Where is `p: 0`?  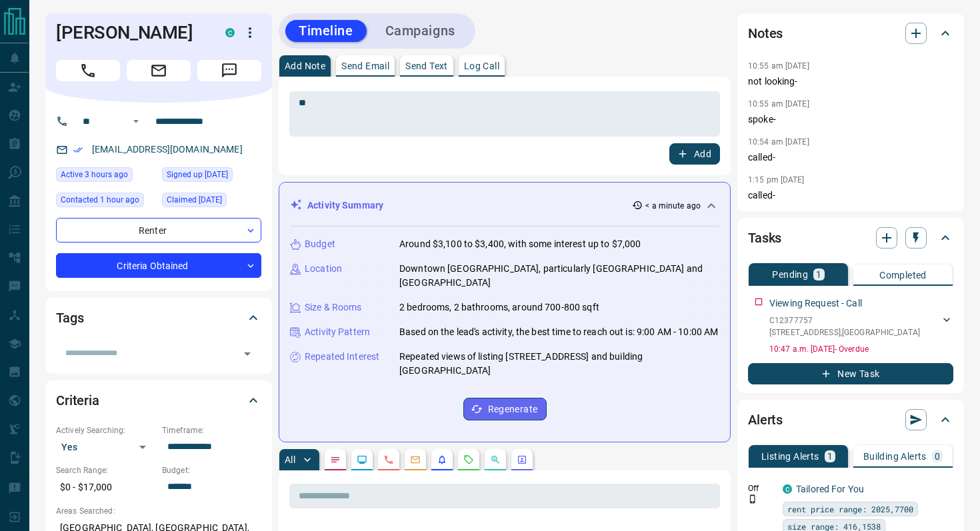 p: 0 is located at coordinates (937, 456).